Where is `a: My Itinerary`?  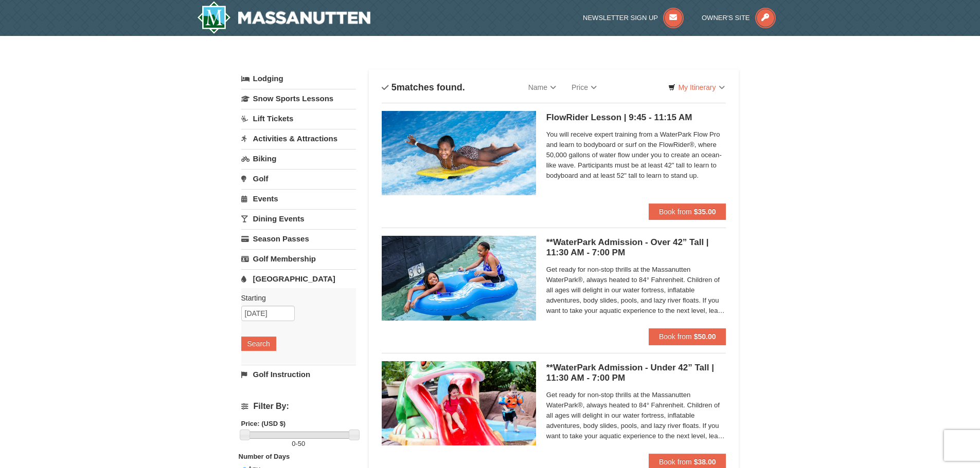
a: My Itinerary is located at coordinates (696, 87).